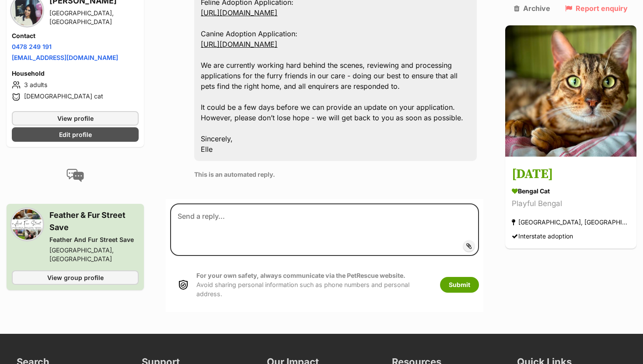 The height and width of the screenshot is (364, 643). I want to click on div: Interstate adoption, so click(542, 236).